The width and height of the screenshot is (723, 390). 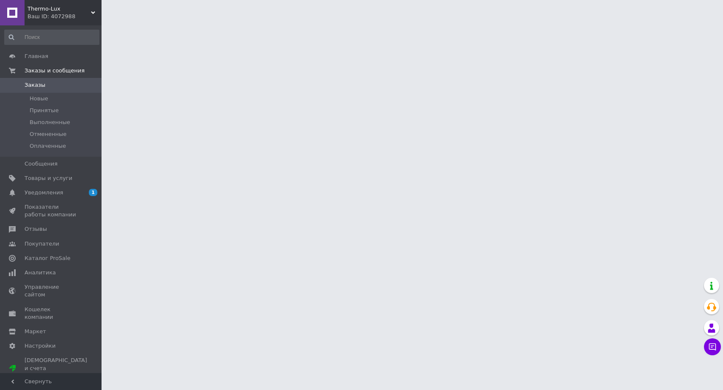 I want to click on span: Товары и услуги, so click(x=48, y=178).